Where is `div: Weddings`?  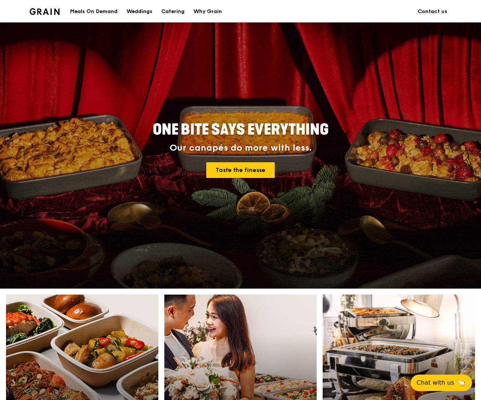 div: Weddings is located at coordinates (139, 12).